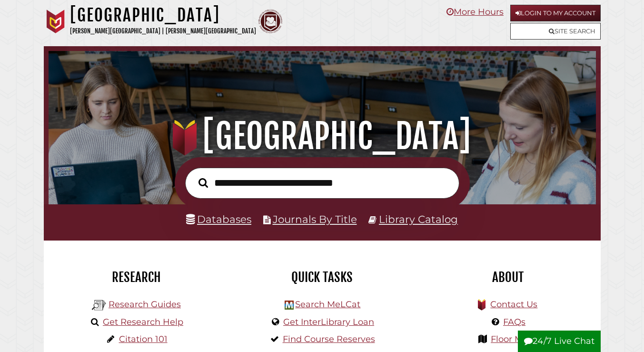  Describe the element at coordinates (143, 339) in the screenshot. I see `a: Citation 101` at that location.